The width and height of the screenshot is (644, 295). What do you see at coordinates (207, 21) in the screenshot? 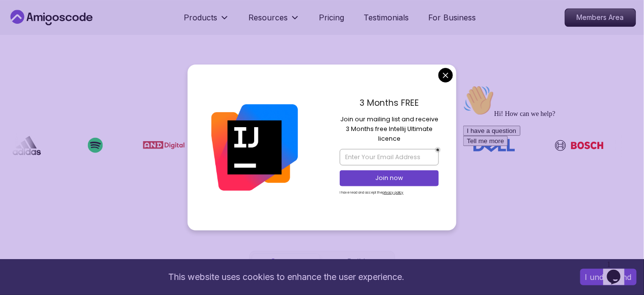
I see `button: Products` at bounding box center [207, 21].